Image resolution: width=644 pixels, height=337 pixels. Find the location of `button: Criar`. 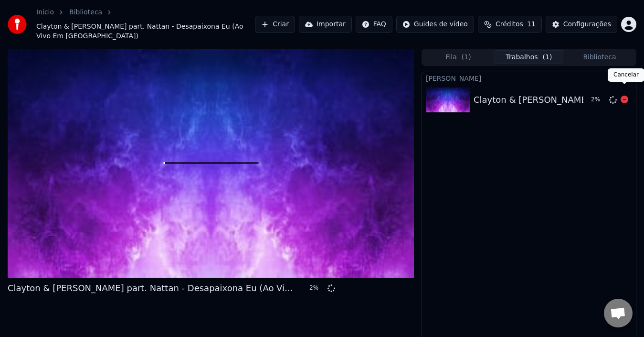

button: Criar is located at coordinates (275, 25).